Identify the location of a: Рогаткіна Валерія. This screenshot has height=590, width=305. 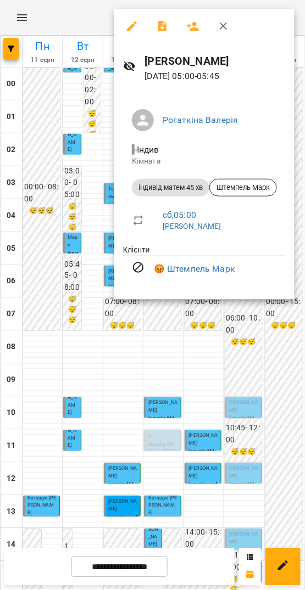
(200, 120).